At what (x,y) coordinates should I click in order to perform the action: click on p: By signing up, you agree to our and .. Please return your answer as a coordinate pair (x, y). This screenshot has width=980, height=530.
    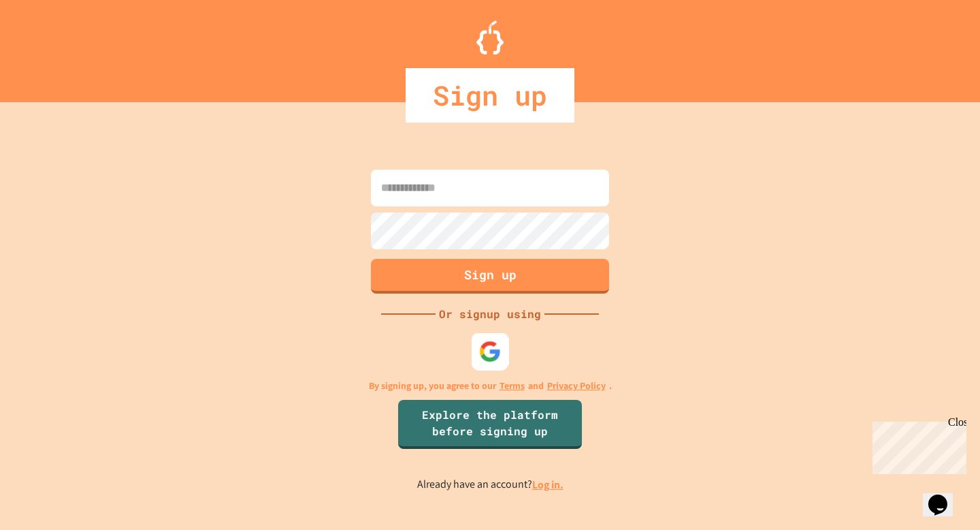
    Looking at the image, I should click on (490, 385).